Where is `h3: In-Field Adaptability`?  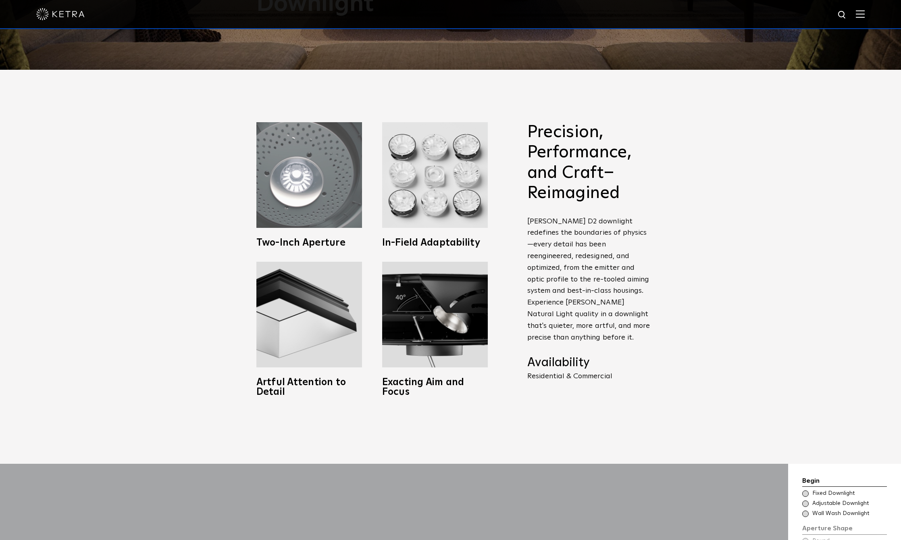
h3: In-Field Adaptability is located at coordinates (435, 243).